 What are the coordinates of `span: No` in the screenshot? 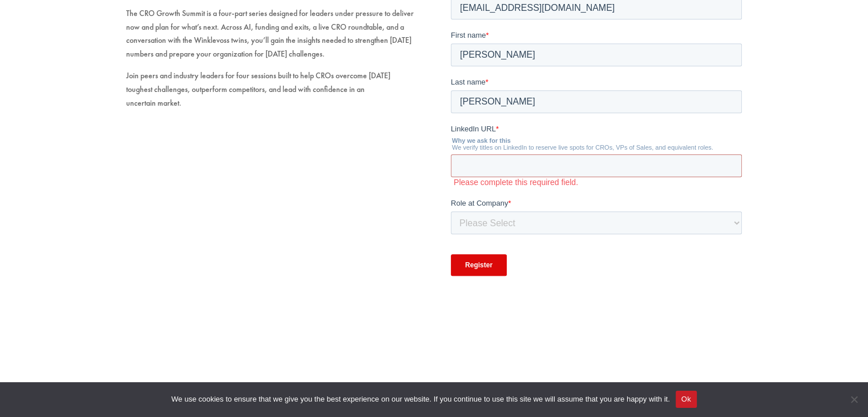 It's located at (854, 400).